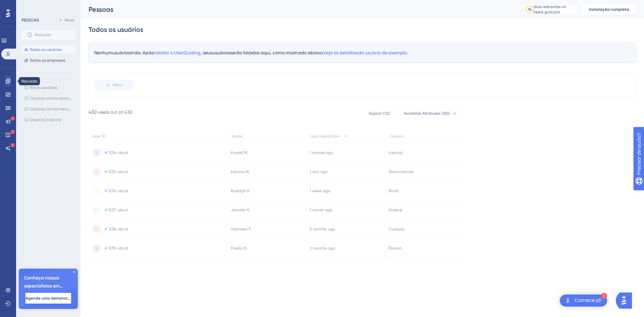 Image resolution: width=644 pixels, height=317 pixels. Describe the element at coordinates (48, 50) in the screenshot. I see `button: Todos os usuários` at that location.